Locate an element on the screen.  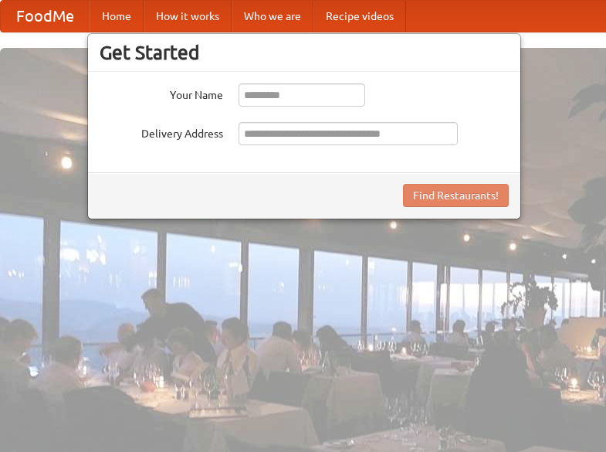
a: How it works is located at coordinates (188, 16).